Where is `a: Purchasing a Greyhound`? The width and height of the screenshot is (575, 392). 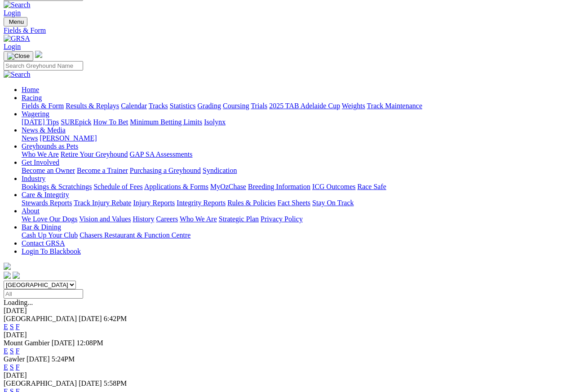 a: Purchasing a Greyhound is located at coordinates (165, 170).